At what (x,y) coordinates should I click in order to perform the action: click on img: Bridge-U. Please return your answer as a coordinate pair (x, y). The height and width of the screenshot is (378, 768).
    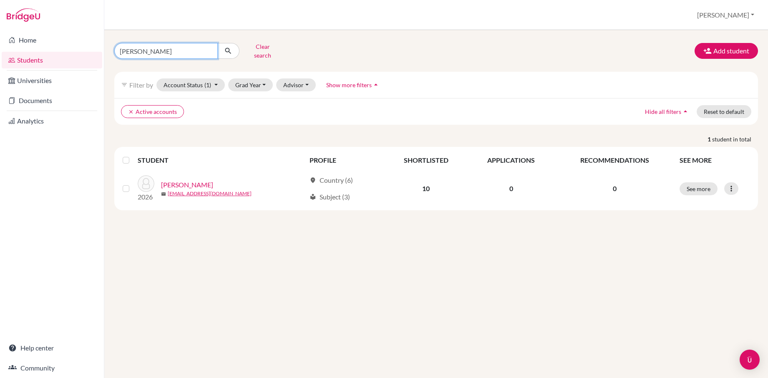
    Looking at the image, I should click on (23, 15).